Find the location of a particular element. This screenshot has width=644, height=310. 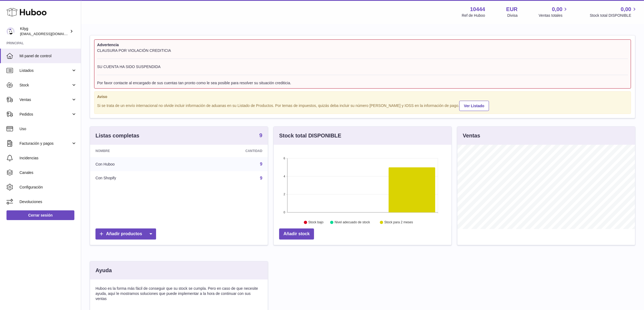

td: Con Huboo is located at coordinates (137, 164).